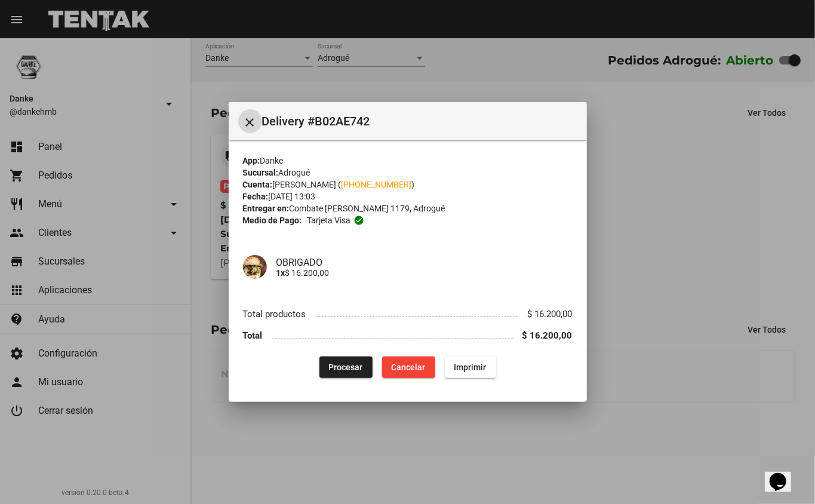  I want to click on strong: Medio de Pago:, so click(272, 220).